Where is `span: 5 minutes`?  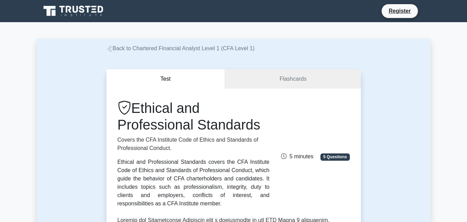 span: 5 minutes is located at coordinates (297, 156).